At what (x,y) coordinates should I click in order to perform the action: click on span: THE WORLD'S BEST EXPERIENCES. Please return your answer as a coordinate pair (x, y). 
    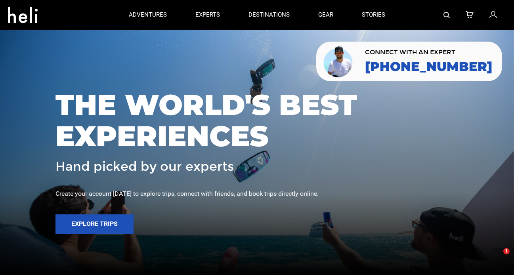
    Looking at the image, I should click on (257, 120).